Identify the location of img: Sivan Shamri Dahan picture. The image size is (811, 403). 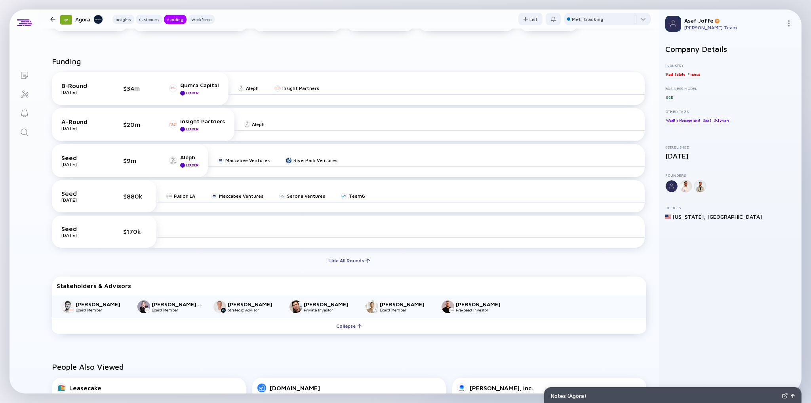
(144, 307).